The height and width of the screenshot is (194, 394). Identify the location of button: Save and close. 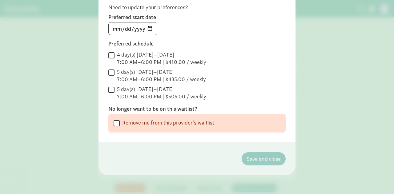
(264, 159).